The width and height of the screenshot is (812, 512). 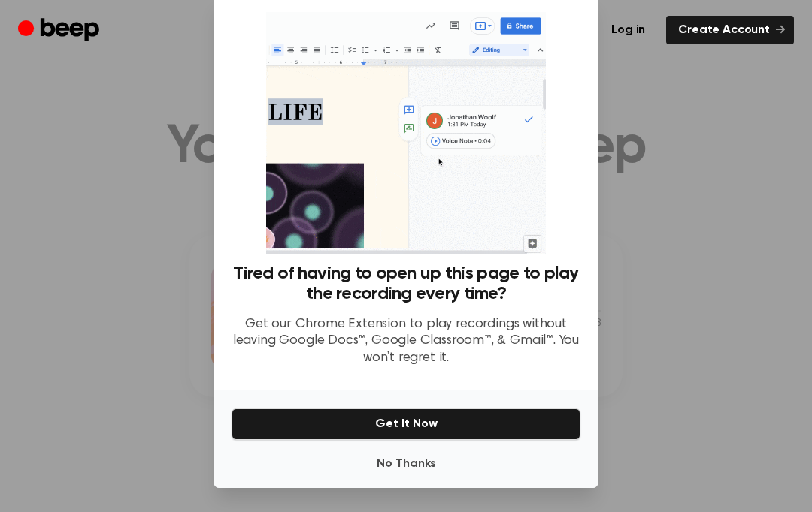 I want to click on h3: Tired of having to open up this page to play the recording every time?, so click(x=406, y=284).